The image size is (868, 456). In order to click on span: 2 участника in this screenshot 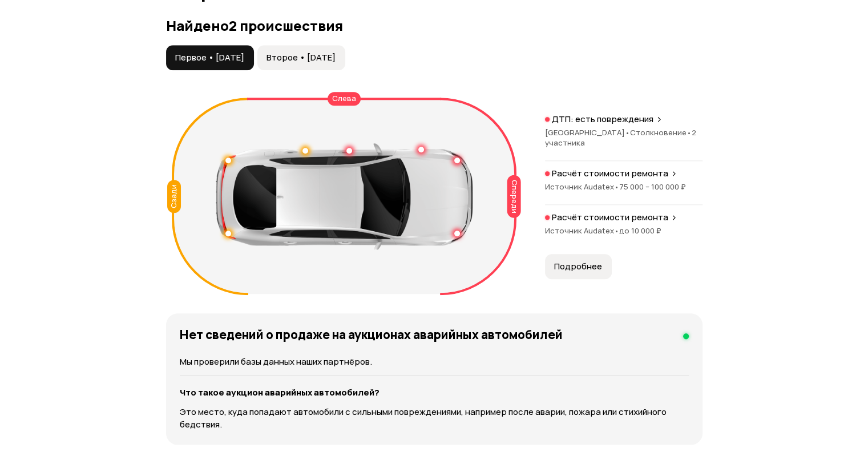, I will do `click(620, 138)`.